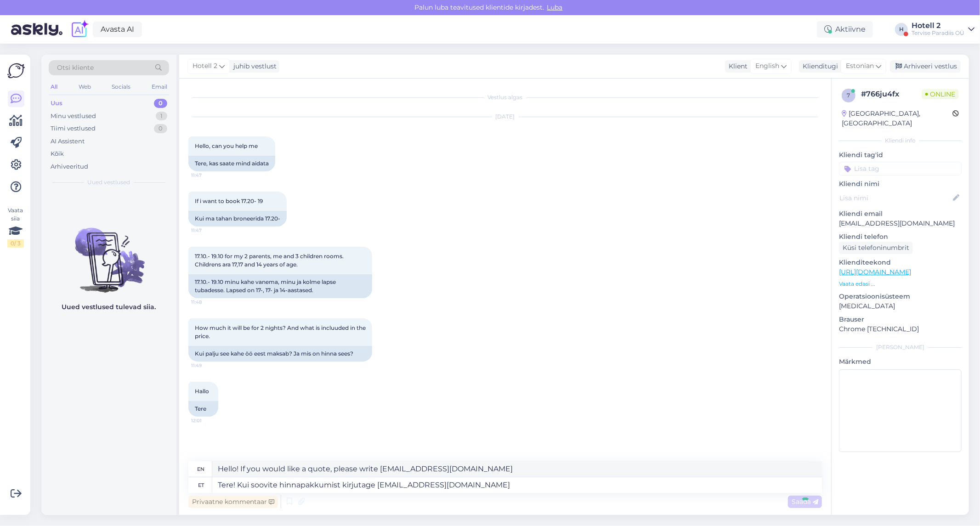 This screenshot has height=526, width=980. What do you see at coordinates (117, 29) in the screenshot?
I see `a: Avasta AI` at bounding box center [117, 29].